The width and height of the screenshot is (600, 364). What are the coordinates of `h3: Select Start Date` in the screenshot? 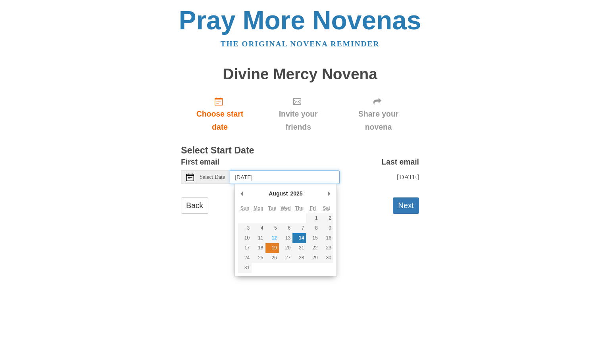 It's located at (300, 151).